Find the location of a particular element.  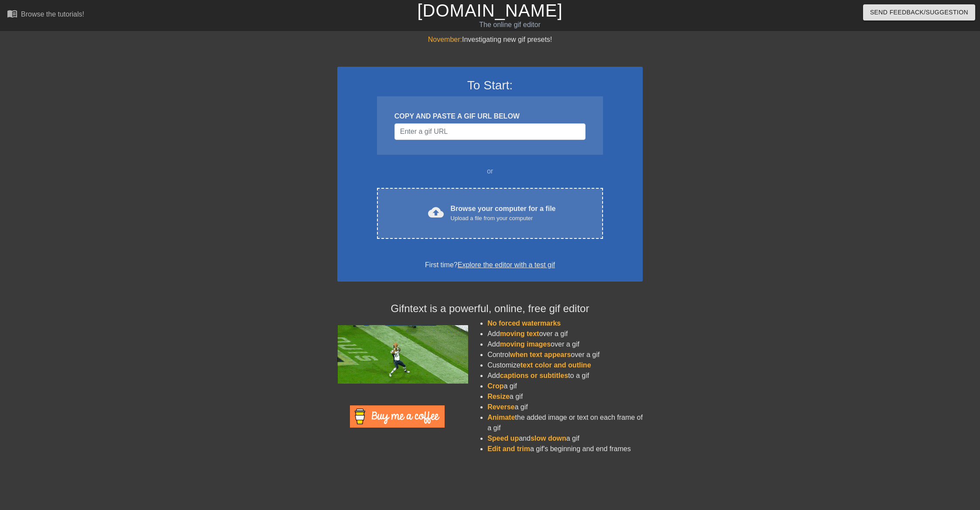

img: Buy Me A Coffee is located at coordinates (397, 417).